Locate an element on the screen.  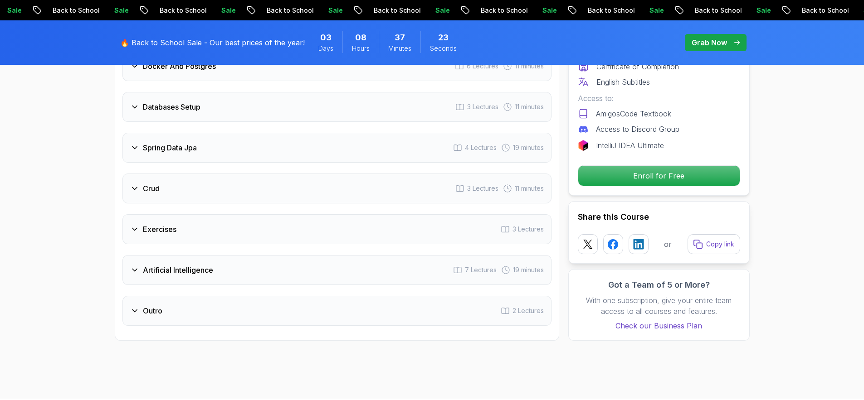
span: Hours is located at coordinates (360, 49).